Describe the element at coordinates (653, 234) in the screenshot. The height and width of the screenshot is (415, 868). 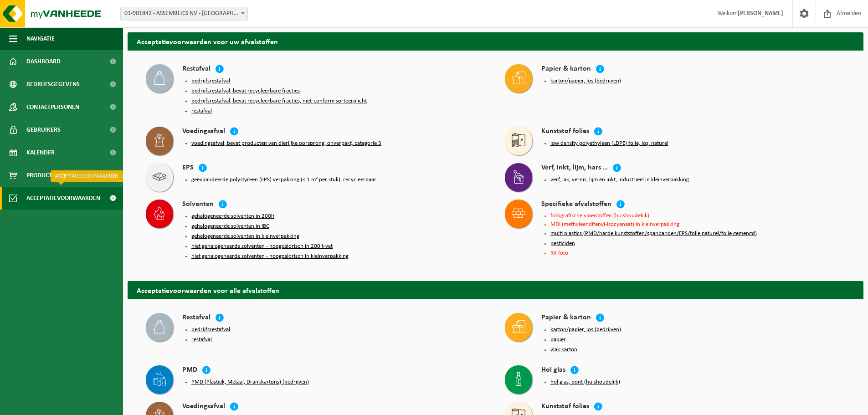
I see `button: multi plastics (PMD/harde kunststoffen/spanbanden/EPS/folie naturel/folie gemengd)` at that location.